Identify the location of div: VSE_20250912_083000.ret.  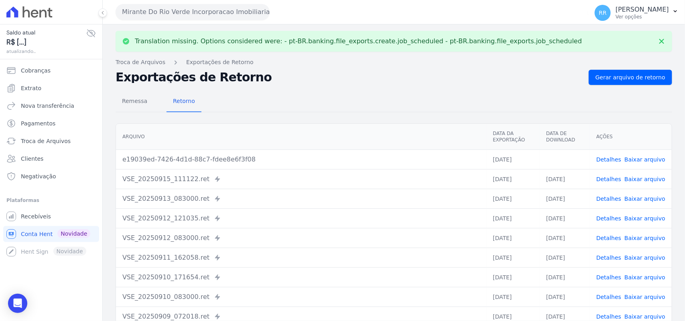
(301, 238).